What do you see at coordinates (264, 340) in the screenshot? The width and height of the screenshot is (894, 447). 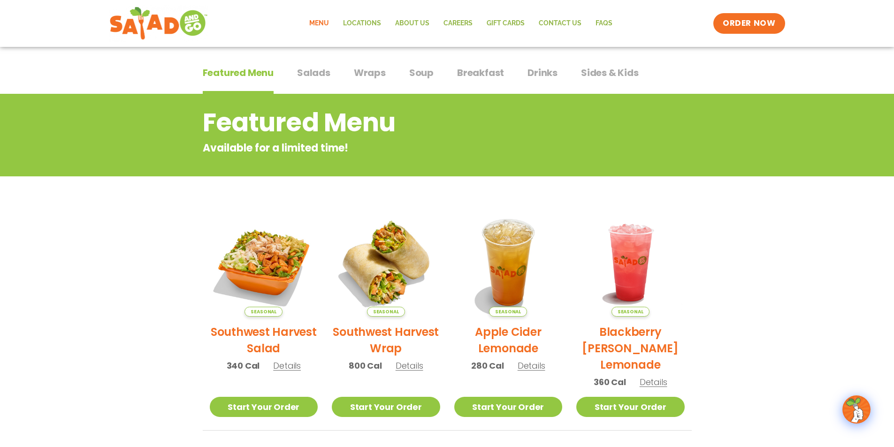 I see `h2: Southwest Harvest Salad` at bounding box center [264, 340].